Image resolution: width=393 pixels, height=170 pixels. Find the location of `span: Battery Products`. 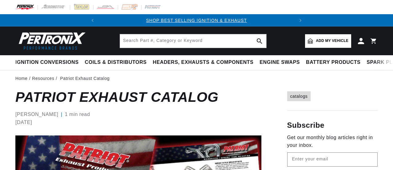

span: Battery Products is located at coordinates (333, 62).